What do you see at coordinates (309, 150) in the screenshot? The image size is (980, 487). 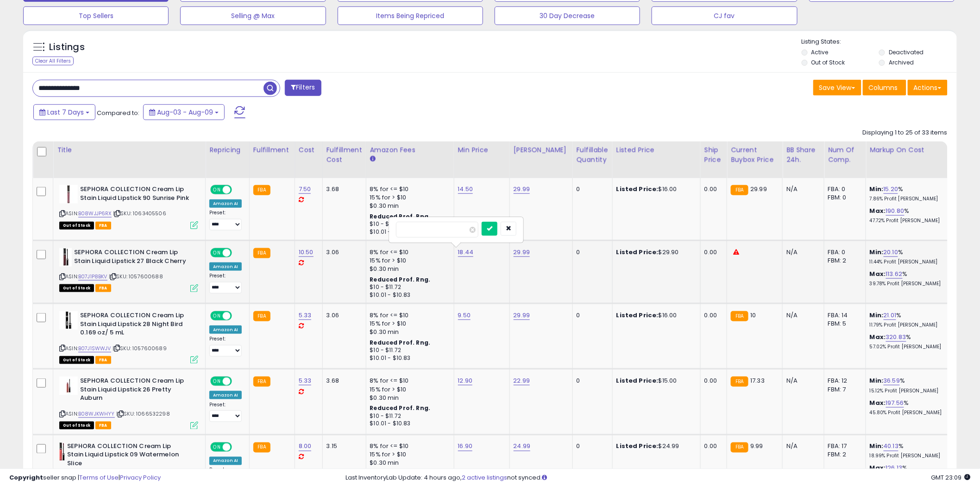 I see `div: Cost` at bounding box center [309, 150].